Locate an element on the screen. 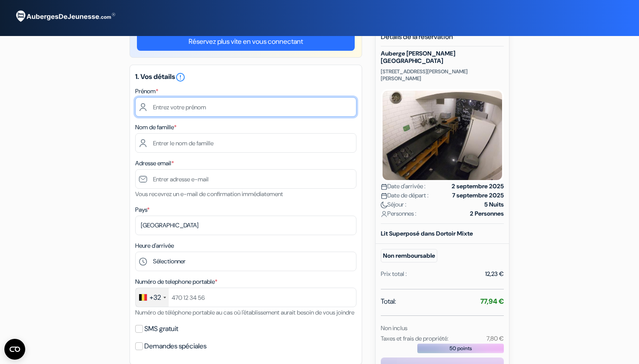 This screenshot has height=364, width=639. strong: 7 septembre 2025 is located at coordinates (478, 195).